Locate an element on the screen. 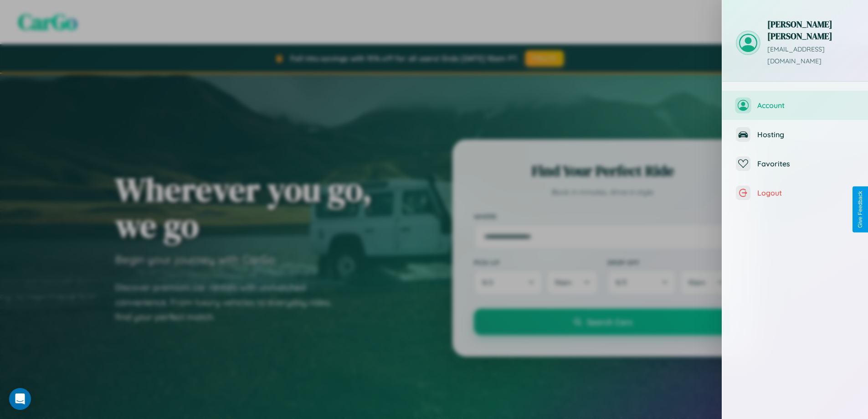 This screenshot has height=419, width=868. button: Hosting is located at coordinates (795, 135).